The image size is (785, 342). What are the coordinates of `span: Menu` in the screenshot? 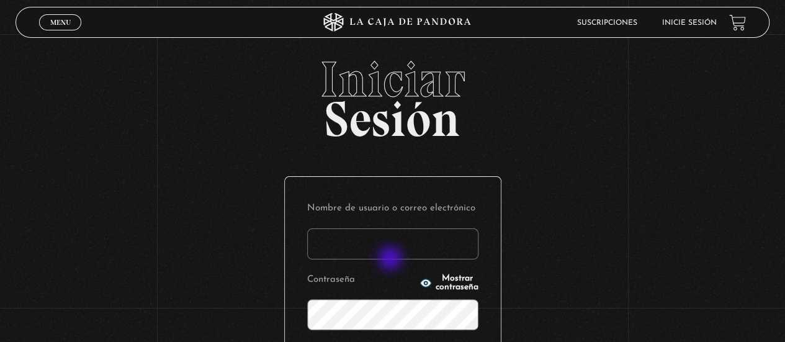 It's located at (60, 22).